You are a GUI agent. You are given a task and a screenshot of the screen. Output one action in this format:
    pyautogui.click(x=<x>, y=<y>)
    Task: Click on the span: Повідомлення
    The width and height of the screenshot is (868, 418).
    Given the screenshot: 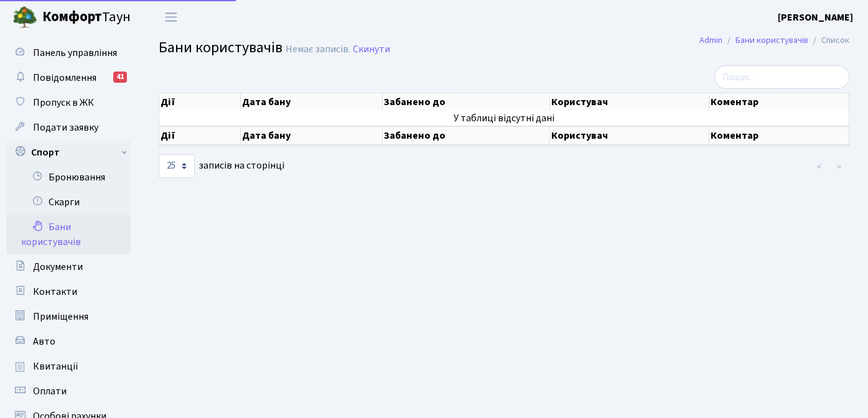 What is the action you would take?
    pyautogui.click(x=65, y=78)
    